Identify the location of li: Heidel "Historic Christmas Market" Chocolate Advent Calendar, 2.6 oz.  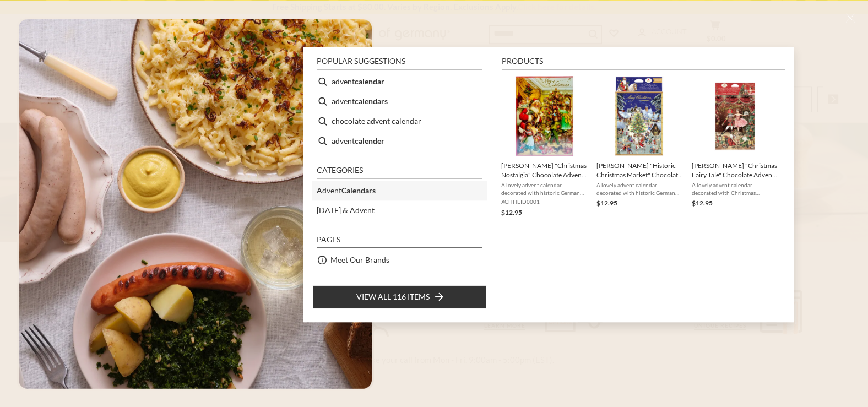
(640, 147).